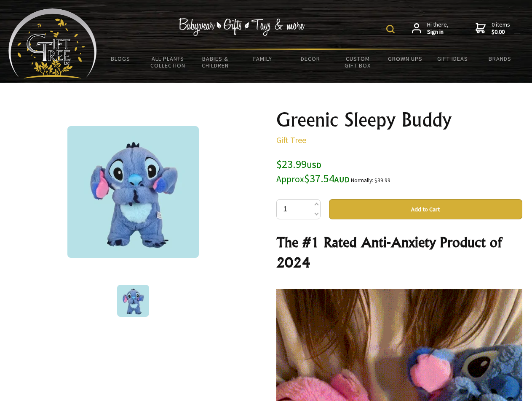 The height and width of the screenshot is (405, 532). What do you see at coordinates (263, 58) in the screenshot?
I see `a: Family` at bounding box center [263, 58].